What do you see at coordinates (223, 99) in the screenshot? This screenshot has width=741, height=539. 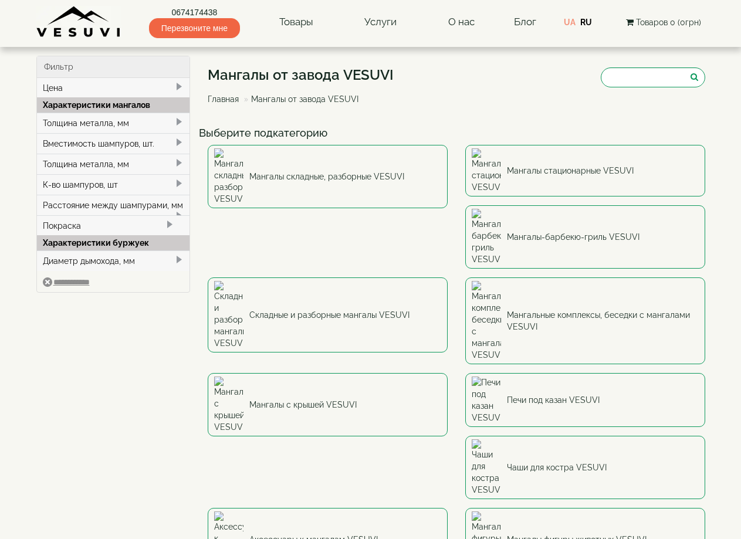 I see `a: Главная` at bounding box center [223, 99].